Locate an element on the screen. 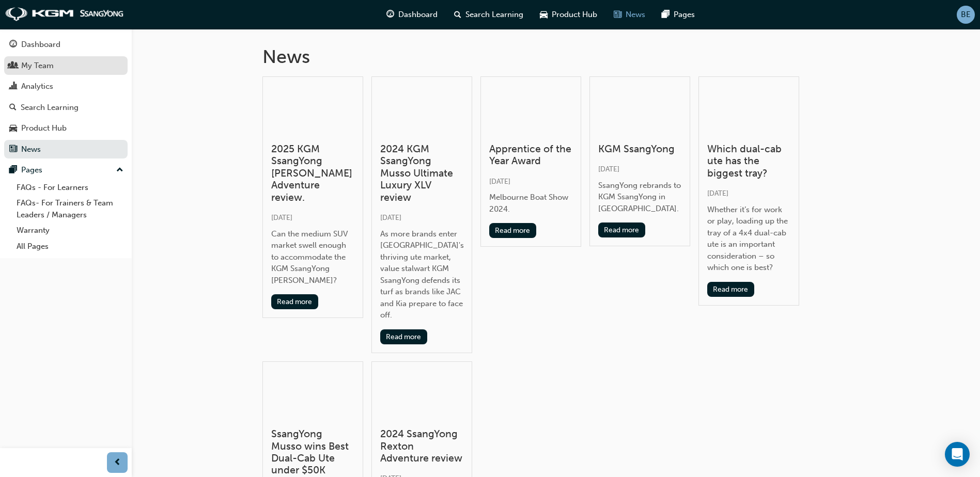 This screenshot has width=980, height=477. h3: SsangYong Musso wins Best Dual-Cab Ute under $50K is located at coordinates (313, 452).